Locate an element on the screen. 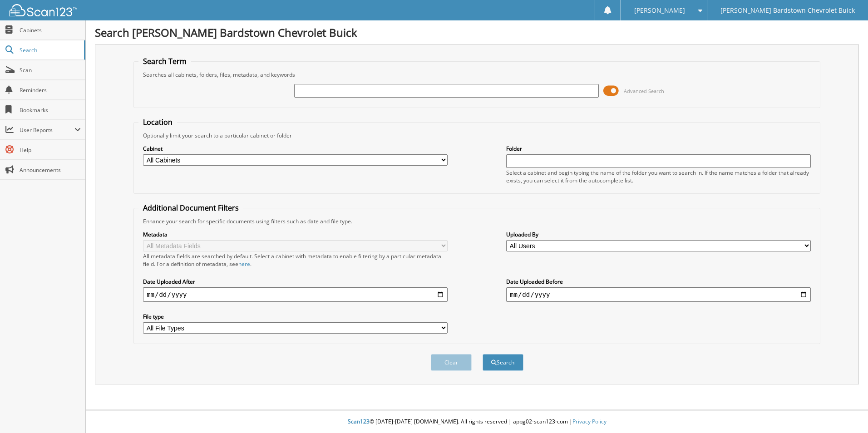  div: Enhance your search for specific documents using filters such as date and file type. is located at coordinates (477, 221).